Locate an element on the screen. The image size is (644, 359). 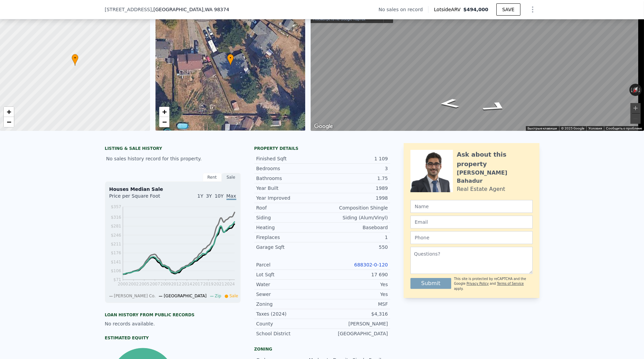
div: Roof is located at coordinates (289, 208).